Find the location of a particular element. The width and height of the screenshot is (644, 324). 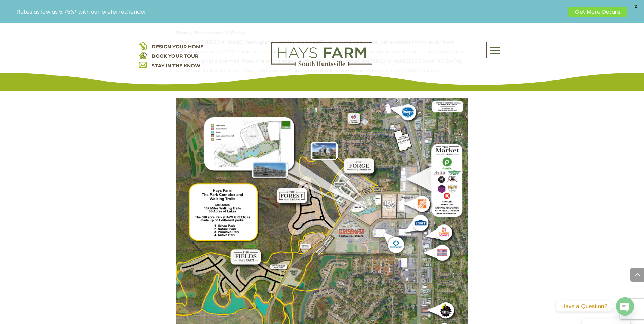

a: BOOK YOUR TOUR is located at coordinates (175, 56).